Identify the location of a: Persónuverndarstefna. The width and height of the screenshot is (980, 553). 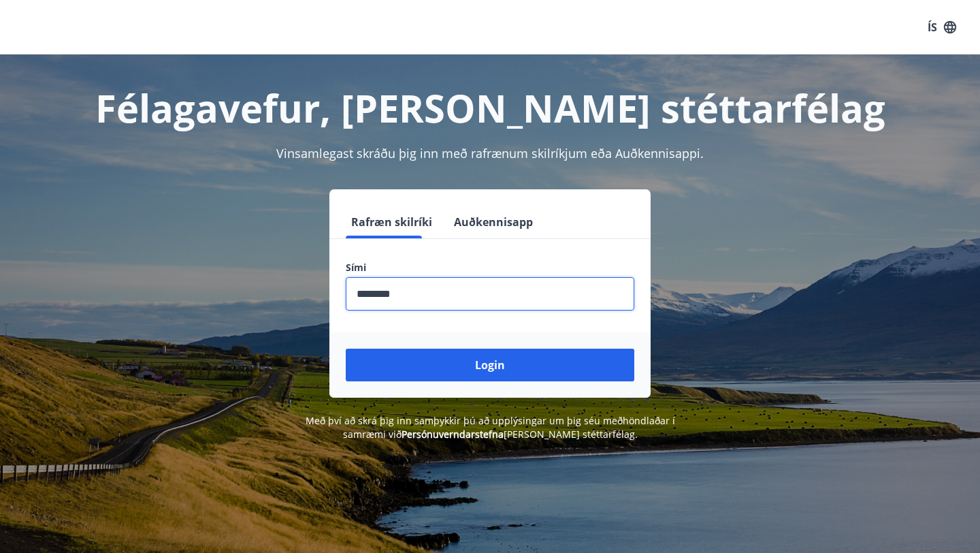
(452, 433).